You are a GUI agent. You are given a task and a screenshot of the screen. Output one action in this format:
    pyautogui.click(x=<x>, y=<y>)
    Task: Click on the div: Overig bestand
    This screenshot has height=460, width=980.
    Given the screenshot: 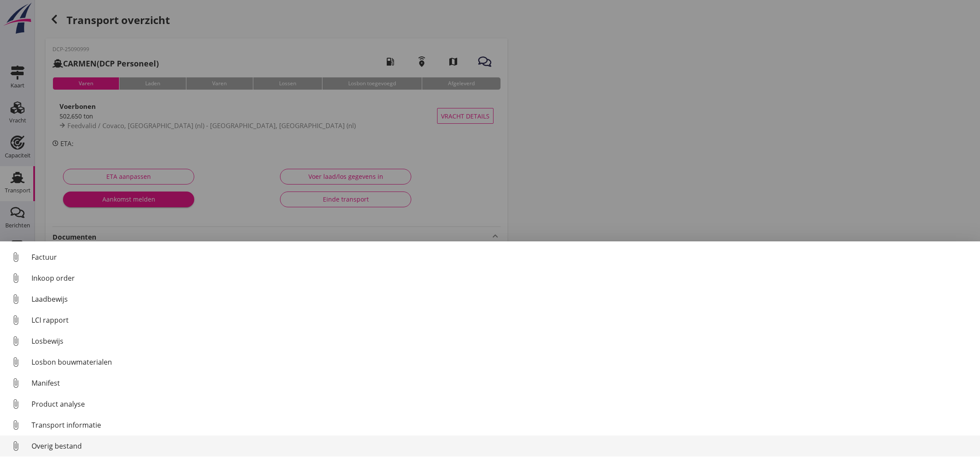 What is the action you would take?
    pyautogui.click(x=502, y=446)
    